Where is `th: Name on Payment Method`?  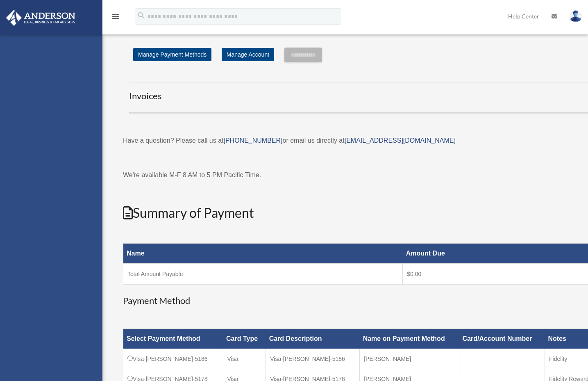
th: Name on Payment Method is located at coordinates (409, 338).